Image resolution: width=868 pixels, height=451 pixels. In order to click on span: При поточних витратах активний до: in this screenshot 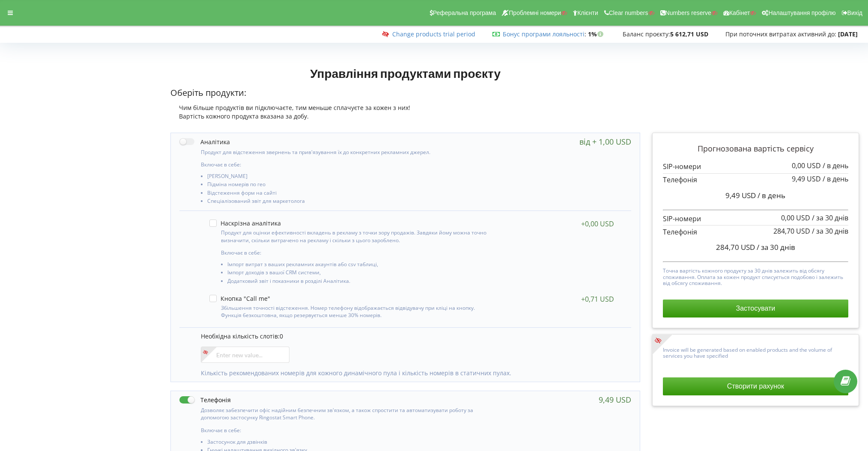, I will do `click(780, 34)`.